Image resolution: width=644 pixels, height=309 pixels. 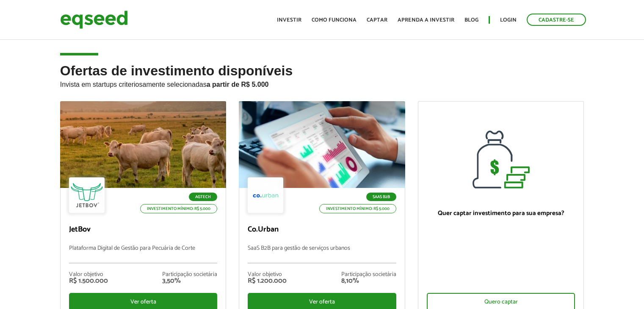 I want to click on a: Cadastre-se, so click(x=557, y=19).